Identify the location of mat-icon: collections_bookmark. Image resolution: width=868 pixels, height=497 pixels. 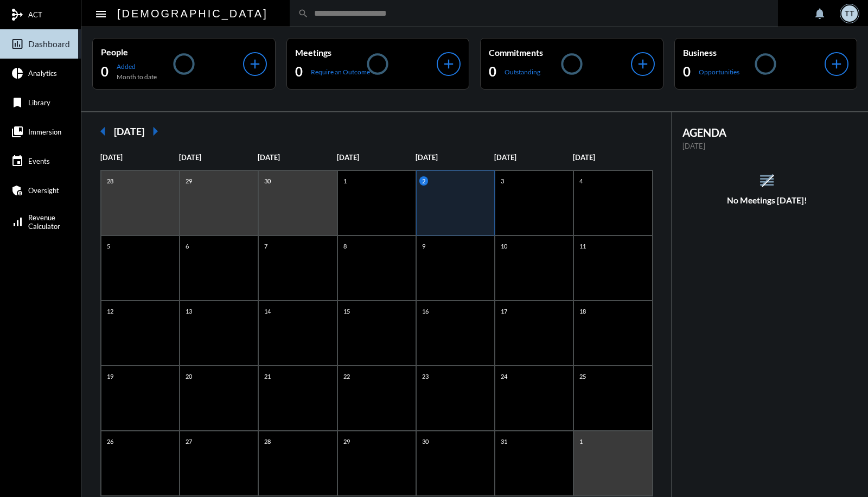
(18, 131).